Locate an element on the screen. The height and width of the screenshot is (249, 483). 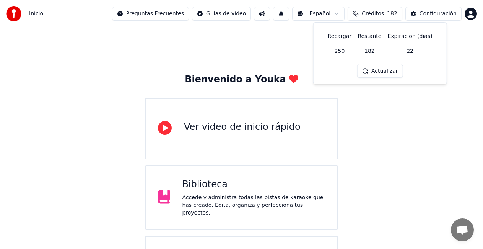
span: Inicio is located at coordinates (36, 14).